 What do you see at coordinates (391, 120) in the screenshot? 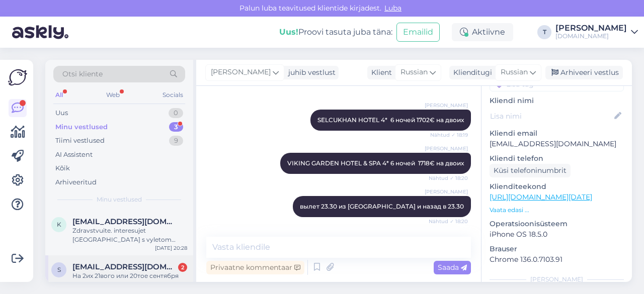
I see `span: SELCUKHAN HOTEL 4* 6 ночей 1702€ на двоих` at bounding box center [391, 120].